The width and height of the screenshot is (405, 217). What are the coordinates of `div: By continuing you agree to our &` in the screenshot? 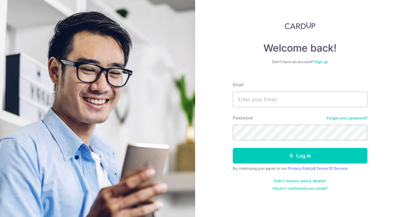 It's located at (300, 169).